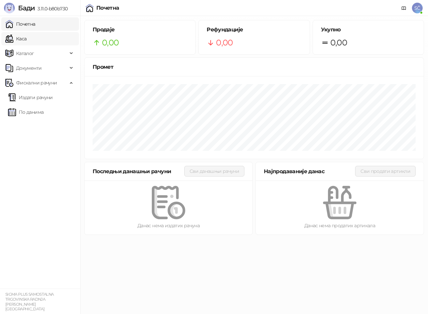  Describe the element at coordinates (9, 8) in the screenshot. I see `img: Logo` at that location.